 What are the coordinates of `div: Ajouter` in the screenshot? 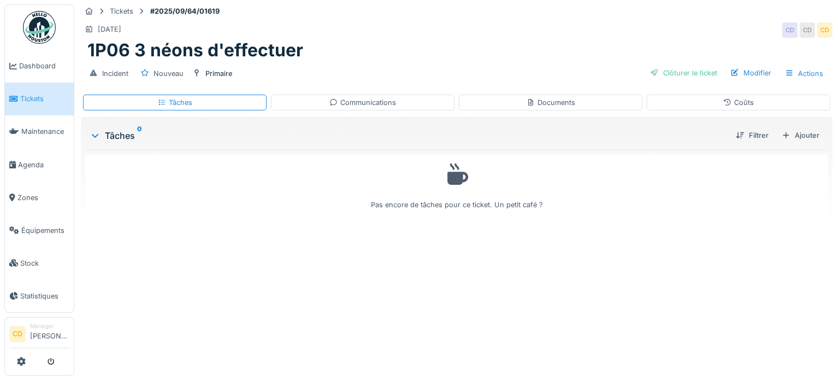 It's located at (800, 135).